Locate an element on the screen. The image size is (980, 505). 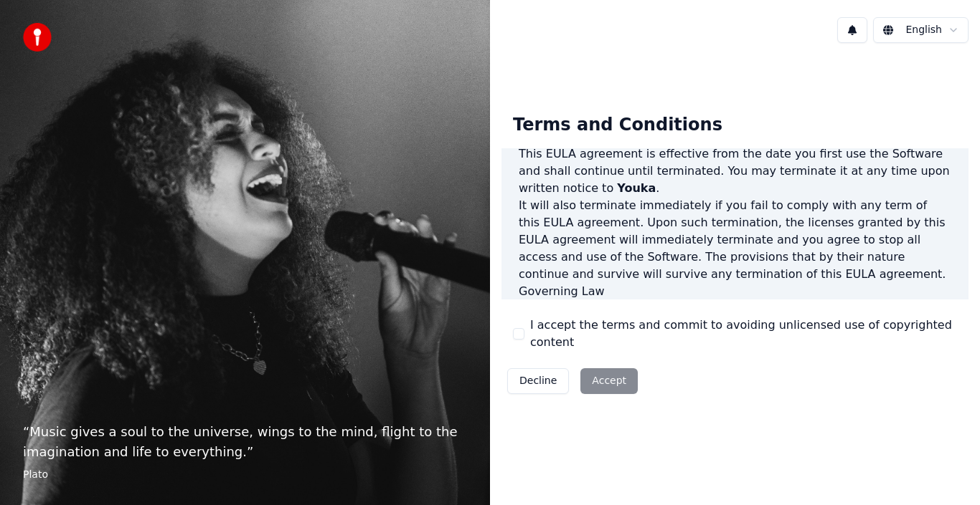
p: It will also terminate immediately if you fail to comply with any term of this EULA agreement. Up... is located at coordinates (735, 240).